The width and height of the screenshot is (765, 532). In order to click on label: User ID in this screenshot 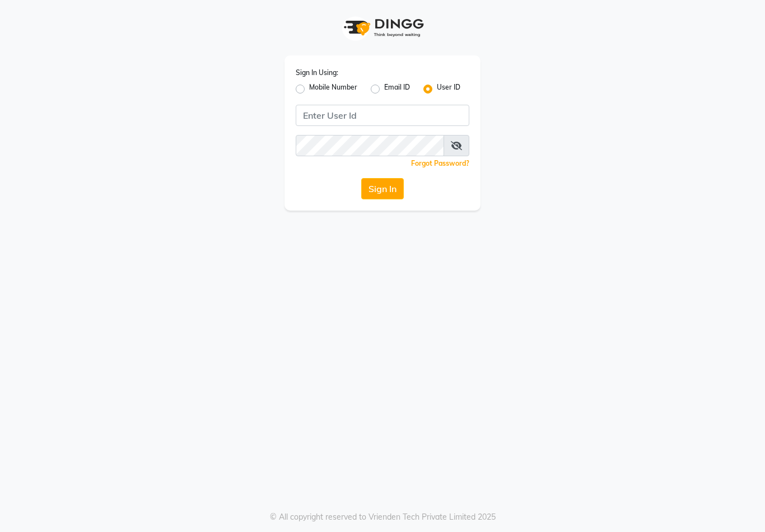, I will do `click(449, 89)`.